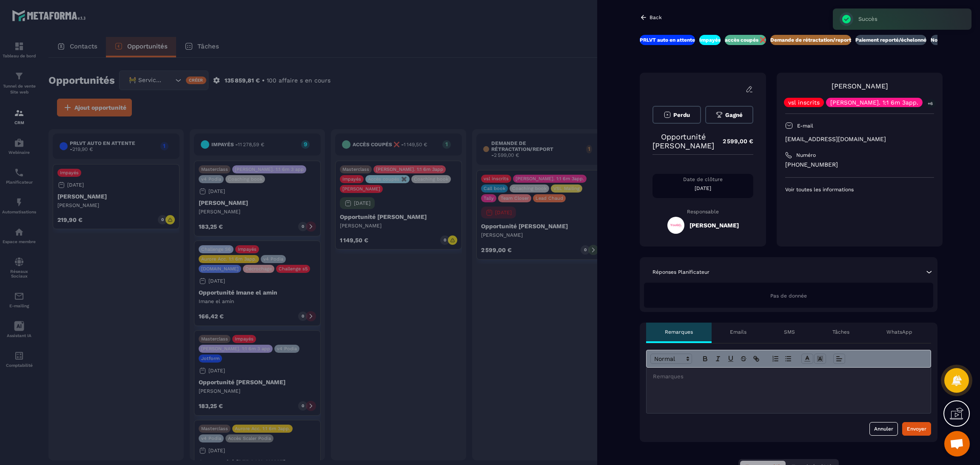 Image resolution: width=980 pixels, height=465 pixels. Describe the element at coordinates (734, 115) in the screenshot. I see `span: Gagné` at that location.